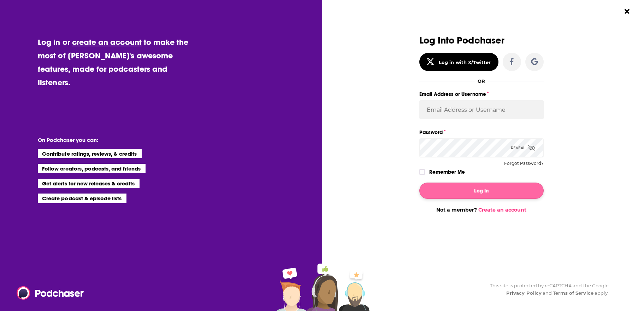 This screenshot has height=311, width=644. I want to click on li: Get alerts for new releases & credits, so click(88, 184).